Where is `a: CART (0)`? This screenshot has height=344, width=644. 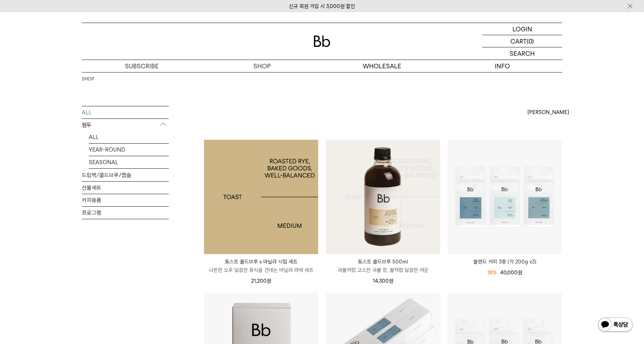
a: CART (0) is located at coordinates (522, 41).